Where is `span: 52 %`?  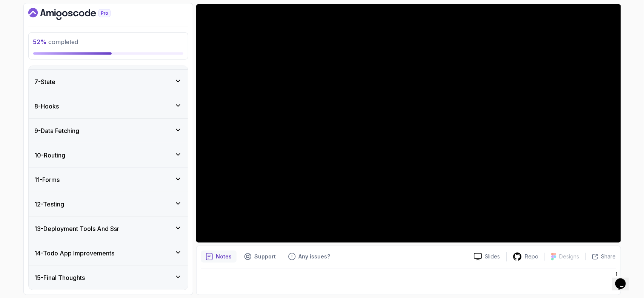
span: 52 % is located at coordinates (40, 42).